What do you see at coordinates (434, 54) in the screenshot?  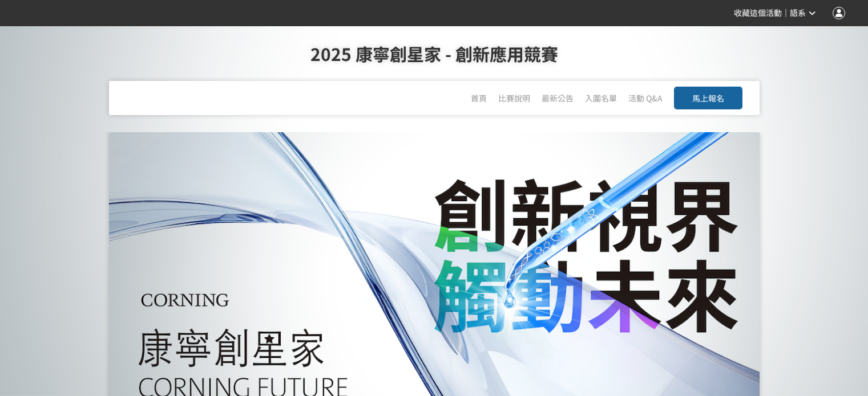 I see `h1: 2025 康寧創星家 - 創新應用競賽` at bounding box center [434, 54].